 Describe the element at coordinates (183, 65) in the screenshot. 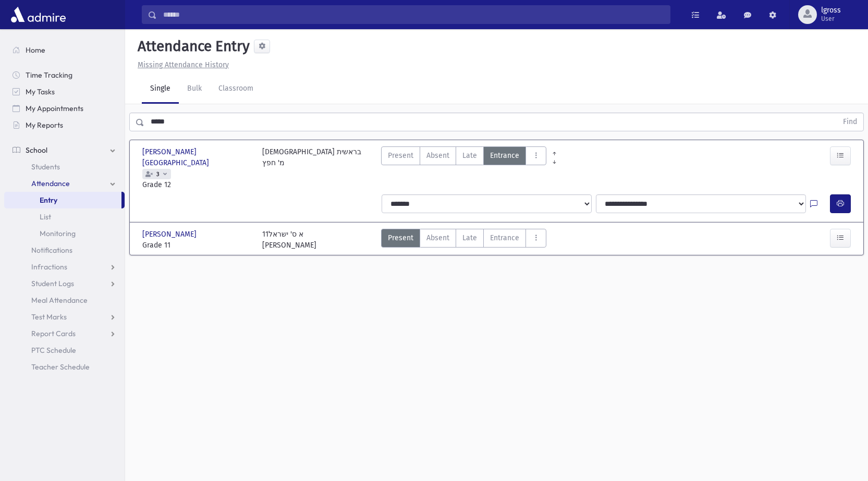

I see `u: Missing Attendance History` at that location.